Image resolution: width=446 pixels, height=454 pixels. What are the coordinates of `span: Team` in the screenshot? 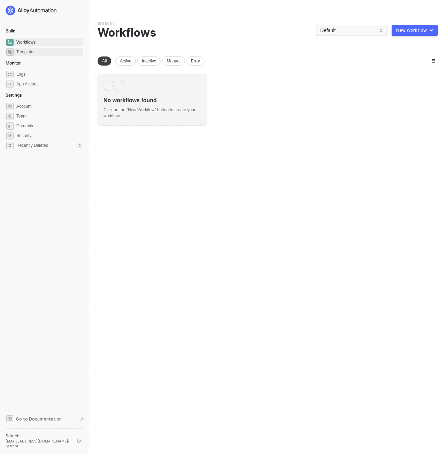 It's located at (49, 116).